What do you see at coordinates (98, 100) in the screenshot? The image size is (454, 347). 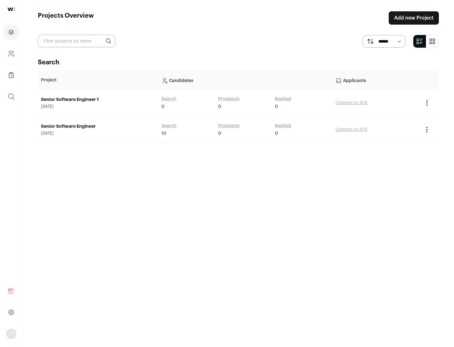 I see `a: Senior Software Engineer 1` at bounding box center [98, 100].